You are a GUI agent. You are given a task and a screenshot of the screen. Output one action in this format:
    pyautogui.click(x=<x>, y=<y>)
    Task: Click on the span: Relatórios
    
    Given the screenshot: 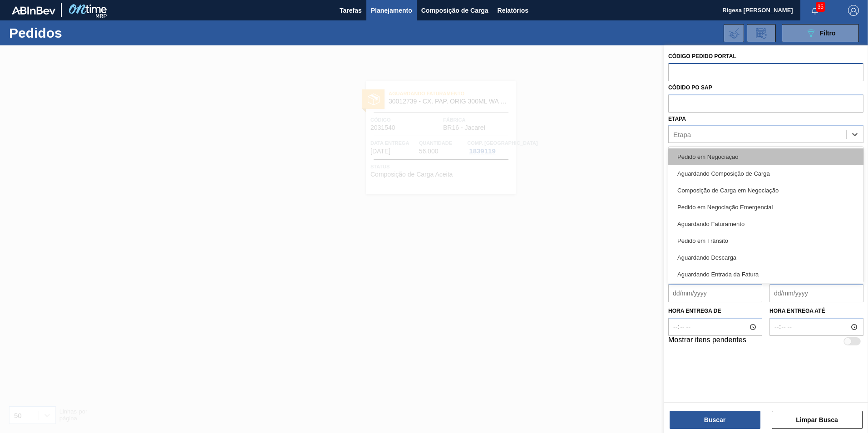 What is the action you would take?
    pyautogui.click(x=513, y=11)
    